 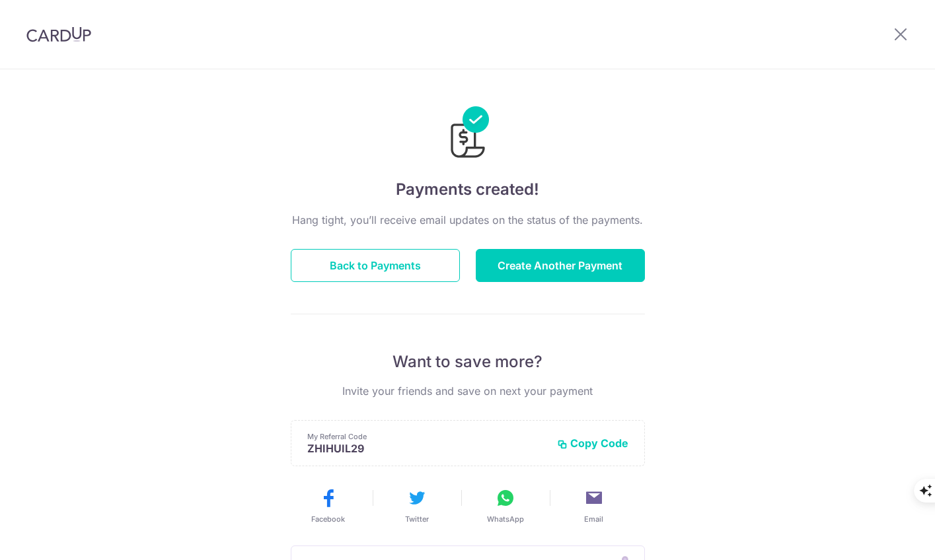 What do you see at coordinates (505, 506) in the screenshot?
I see `button: WhatsApp` at bounding box center [505, 506].